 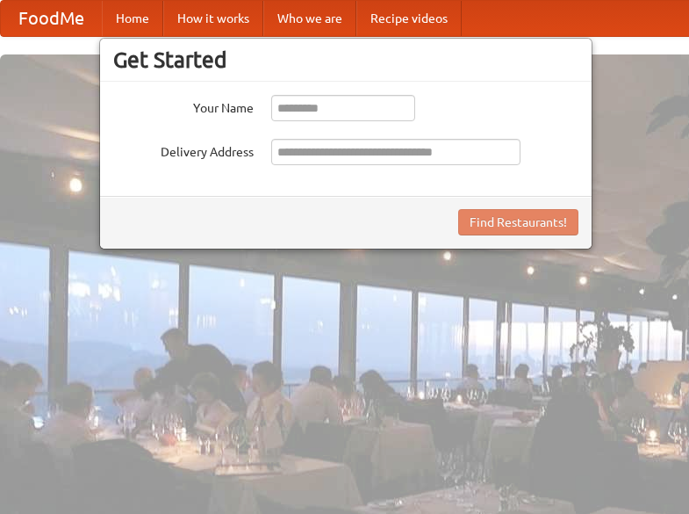 What do you see at coordinates (213, 18) in the screenshot?
I see `a: How it works` at bounding box center [213, 18].